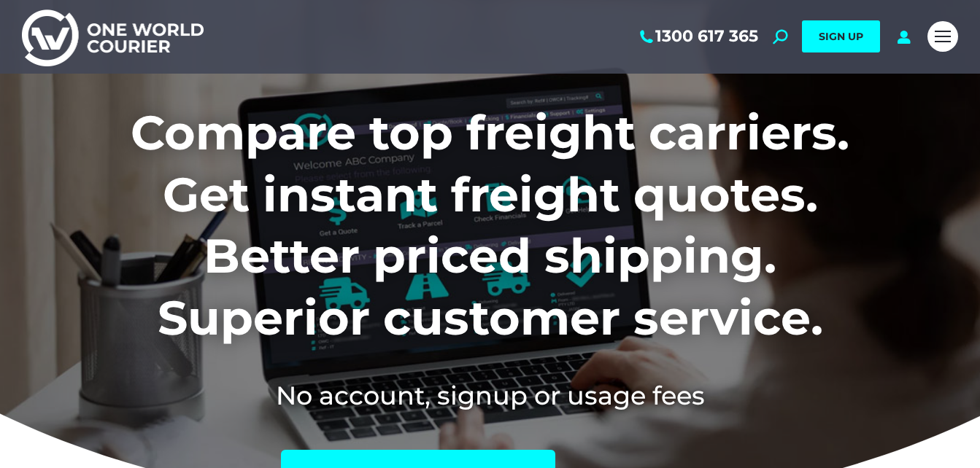  What do you see at coordinates (112, 37) in the screenshot?
I see `img: One World Courier` at bounding box center [112, 37].